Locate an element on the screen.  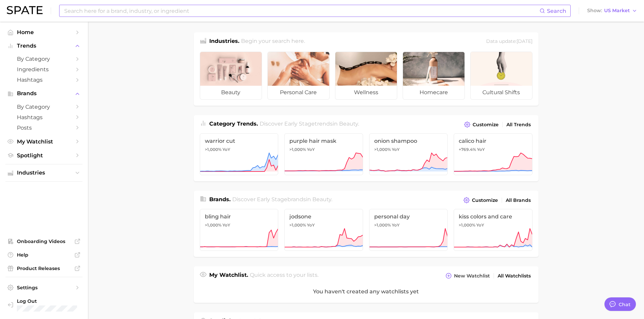
span: jodsone is located at coordinates (323, 216).